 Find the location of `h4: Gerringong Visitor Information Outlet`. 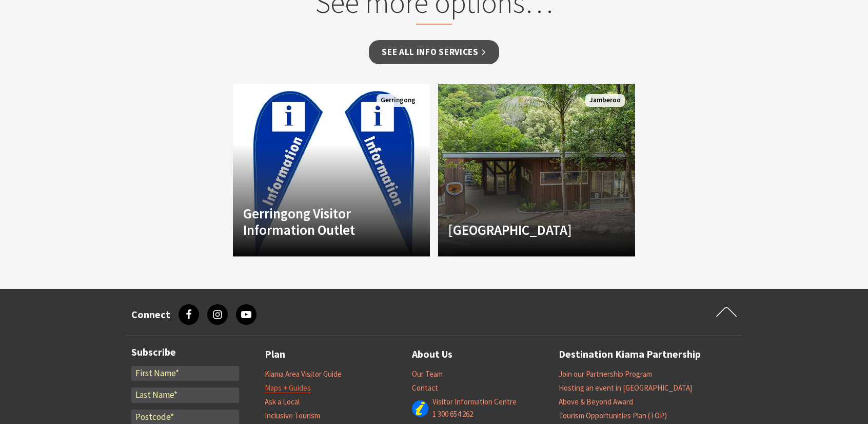

h4: Gerringong Visitor Information Outlet is located at coordinates (317, 221).